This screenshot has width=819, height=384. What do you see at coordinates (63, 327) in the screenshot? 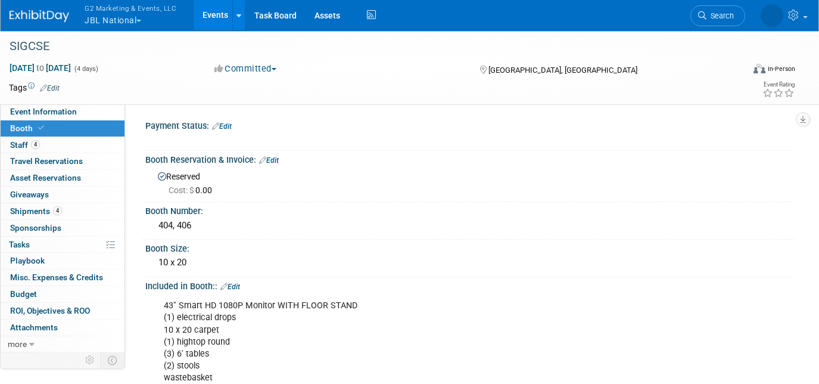
I see `a: Attachments` at bounding box center [63, 327].